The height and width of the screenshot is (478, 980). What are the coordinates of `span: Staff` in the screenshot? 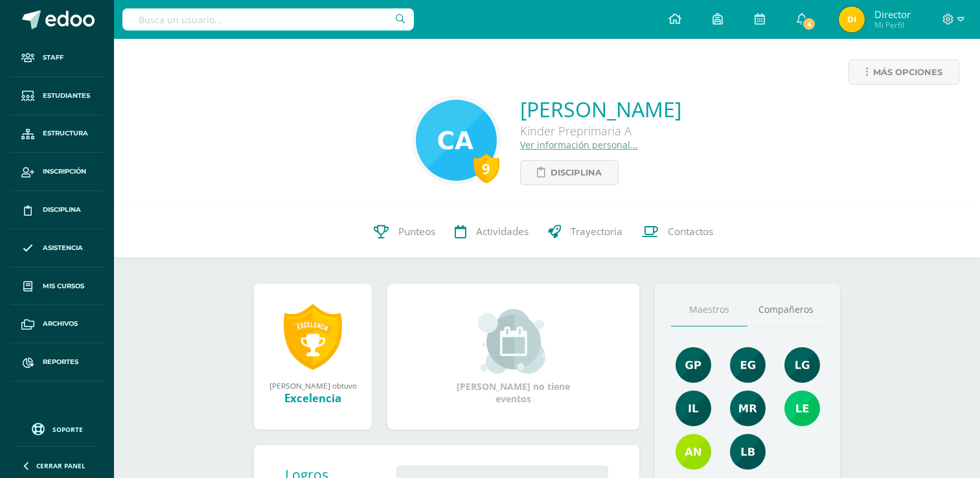 It's located at (53, 58).